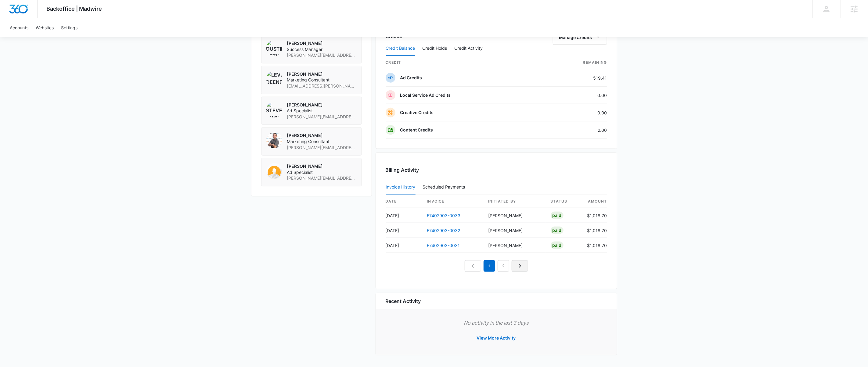  What do you see at coordinates (574, 62) in the screenshot?
I see `th: Remaining` at bounding box center [574, 62].